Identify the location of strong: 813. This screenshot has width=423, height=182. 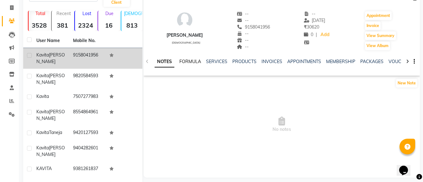
(132, 25).